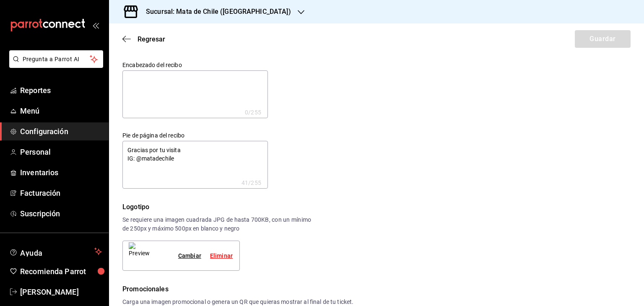 The width and height of the screenshot is (644, 306). I want to click on span: Configuración, so click(61, 131).